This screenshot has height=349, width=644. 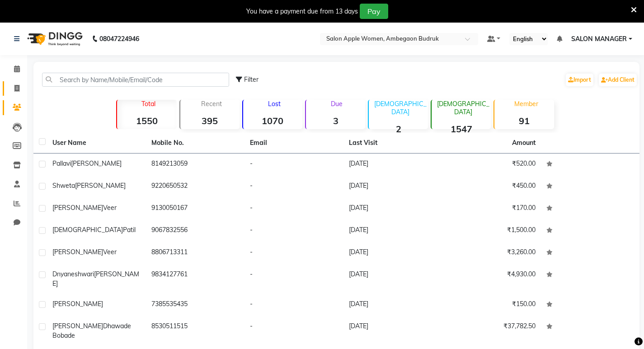 What do you see at coordinates (598, 39) in the screenshot?
I see `span: SALON MANAGER` at bounding box center [598, 39].